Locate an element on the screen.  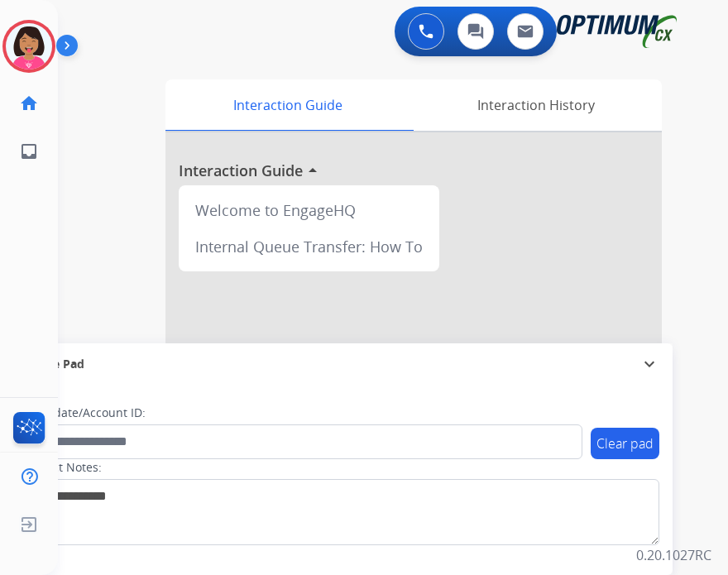
div: Interaction Guide is located at coordinates (287, 105).